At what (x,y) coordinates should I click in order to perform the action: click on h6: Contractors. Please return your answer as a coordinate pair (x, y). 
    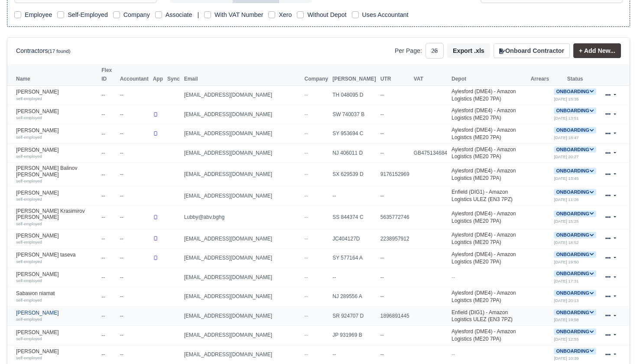
    Looking at the image, I should click on (43, 50).